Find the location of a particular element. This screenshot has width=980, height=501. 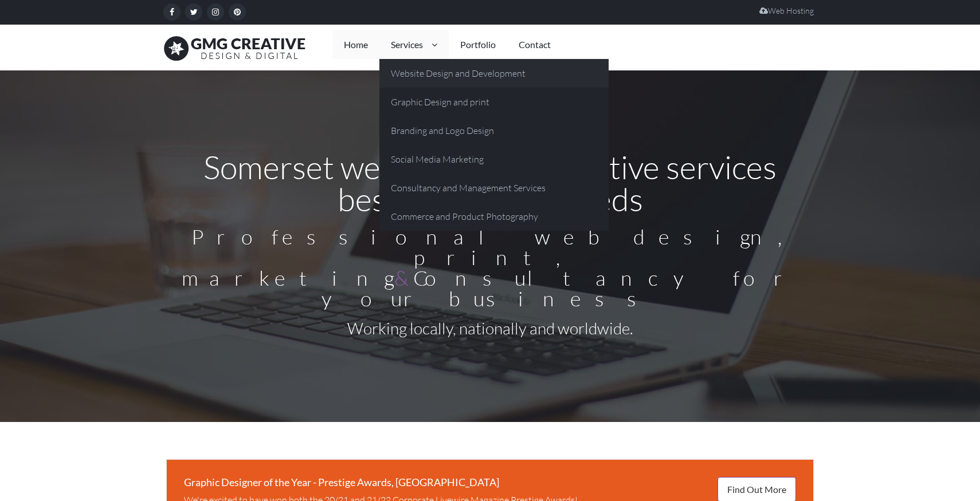

span: Somerset web design is located at coordinates (349, 167).